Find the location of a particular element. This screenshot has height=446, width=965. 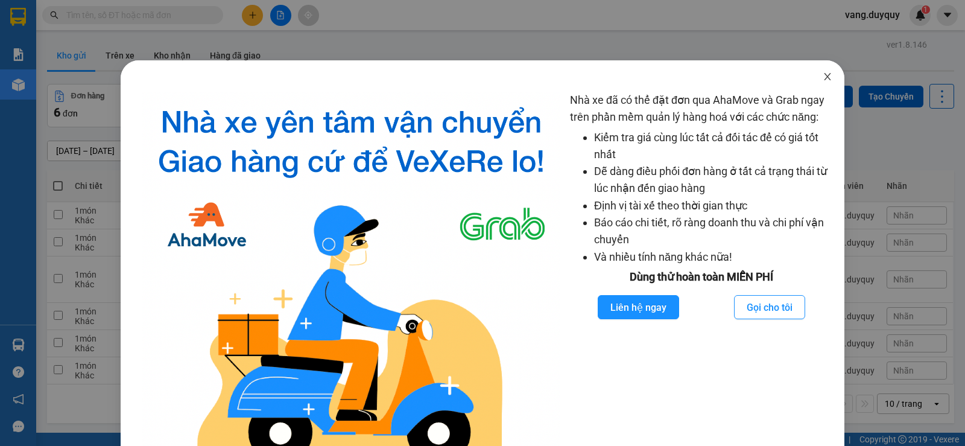

li: Dễ dàng điều phối đơn hàng ở tất cả trạng thái từ lúc nhận đến giao hàng is located at coordinates (713, 180).